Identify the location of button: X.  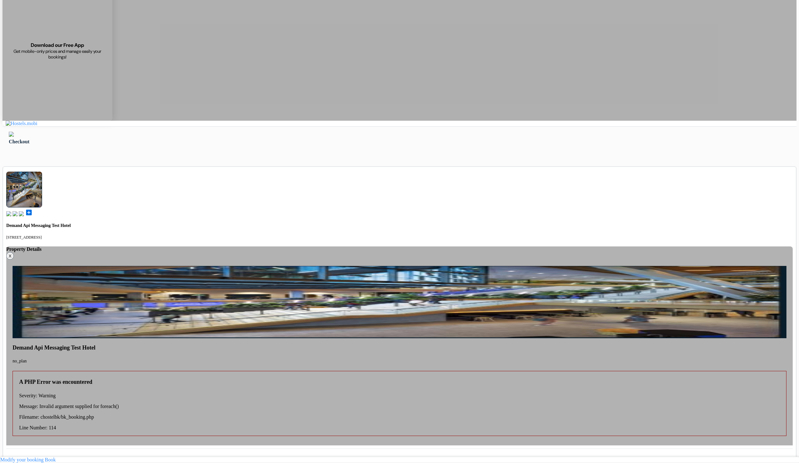
(10, 256).